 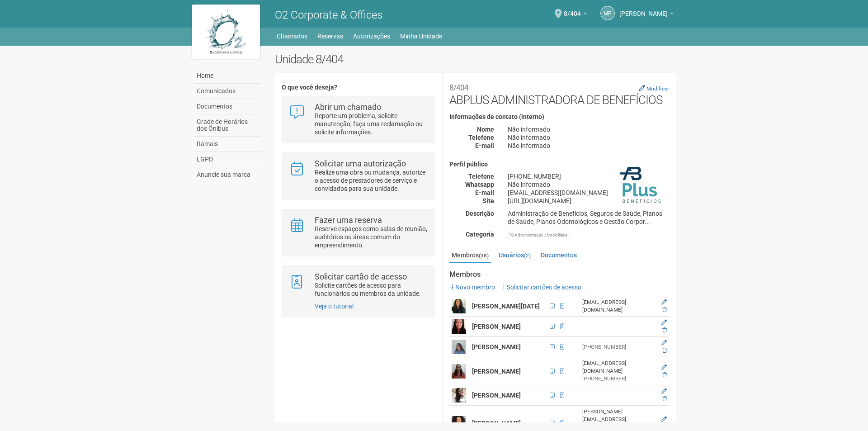 What do you see at coordinates (358, 285) in the screenshot?
I see `a: Solicitar cartão de acesso Solicite cartões de acesso para funcionários ou membros da unidade.` at bounding box center [358, 285].